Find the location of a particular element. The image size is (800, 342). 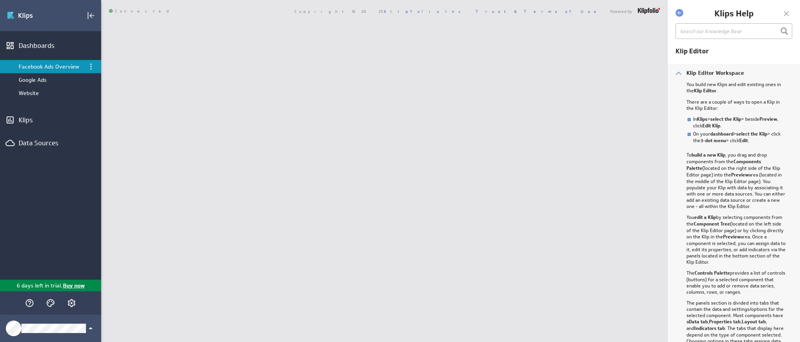

a: Trust & Terms of Use is located at coordinates (539, 11).